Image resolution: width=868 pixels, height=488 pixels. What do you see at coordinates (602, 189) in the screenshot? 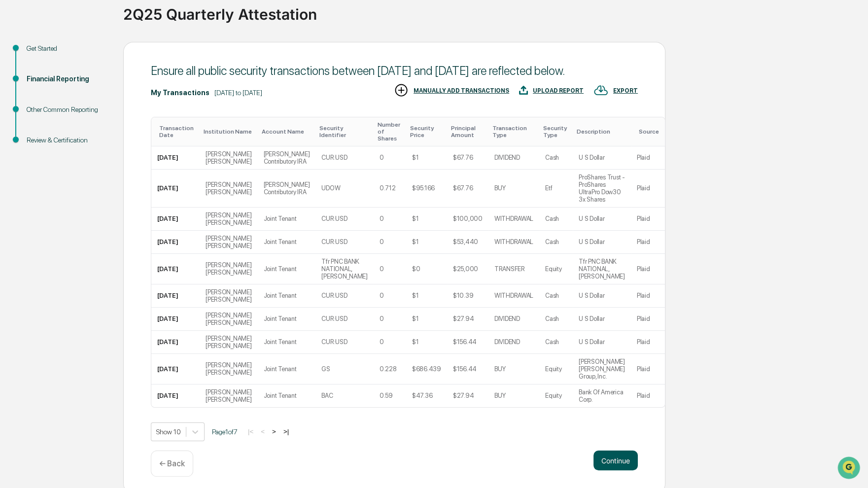
I see `div: ProShares Trust - ProShares UltraPro Dow30 3x Shares` at bounding box center [602, 189].